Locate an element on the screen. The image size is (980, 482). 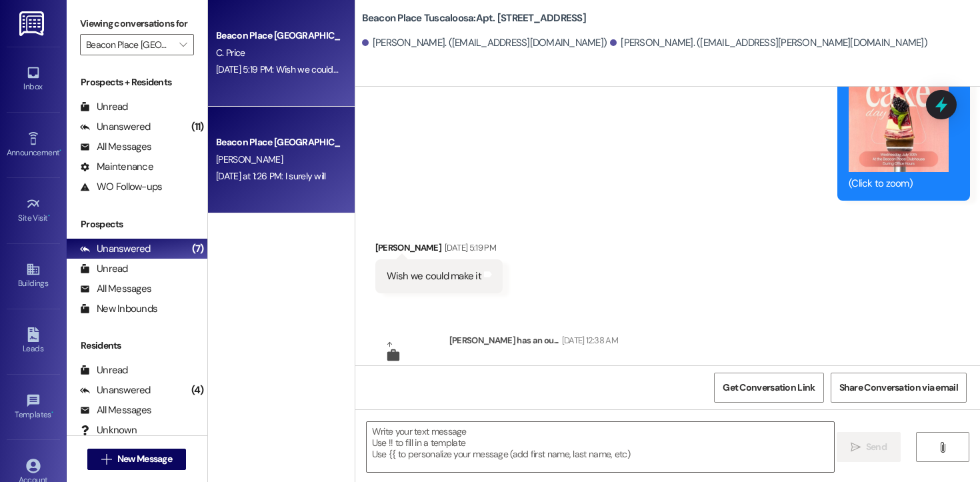
div: Unknown is located at coordinates (108, 430).